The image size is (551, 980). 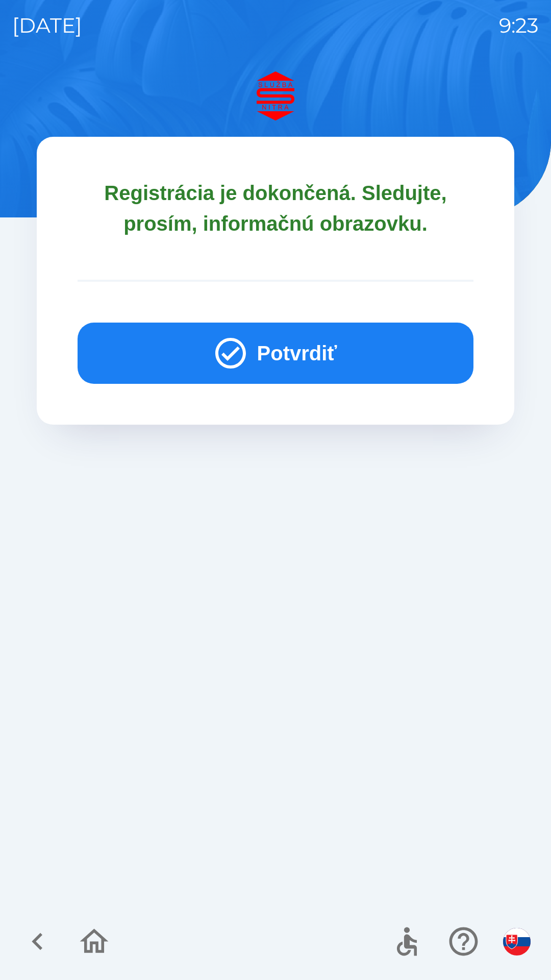 I want to click on p: Registrácia je dokončená. Sledujte, prosím, informačnú obrazovku., so click(x=276, y=208).